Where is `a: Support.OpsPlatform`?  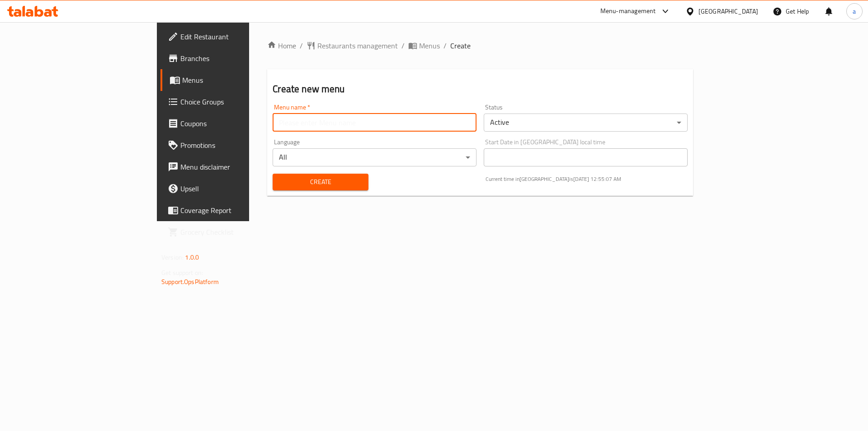
a: Support.OpsPlatform is located at coordinates (190, 282).